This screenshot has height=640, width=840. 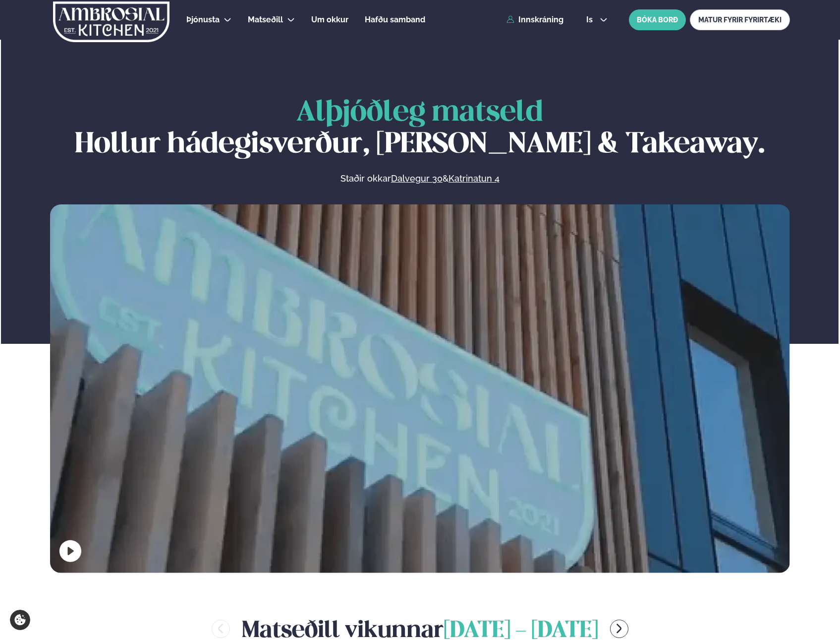 What do you see at coordinates (265, 20) in the screenshot?
I see `a: Matseðill` at bounding box center [265, 20].